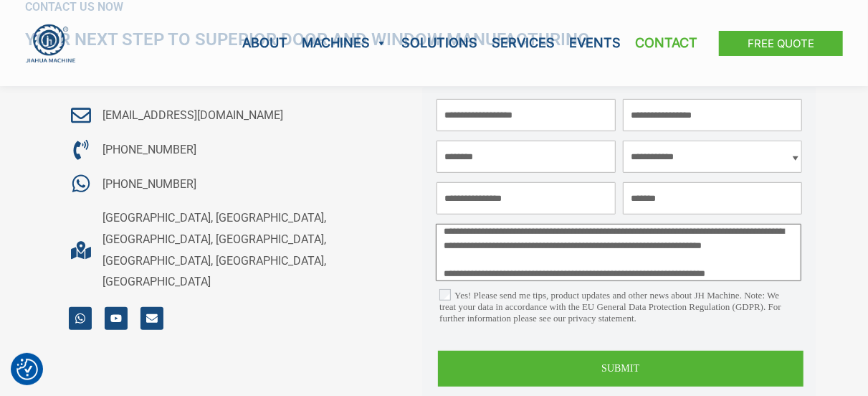 Image resolution: width=868 pixels, height=396 pixels. What do you see at coordinates (445, 295) in the screenshot?
I see `input: Yes! Please send me tips, product updates and other news about JH Machine. Note: We treat your da...` at bounding box center [445, 295].